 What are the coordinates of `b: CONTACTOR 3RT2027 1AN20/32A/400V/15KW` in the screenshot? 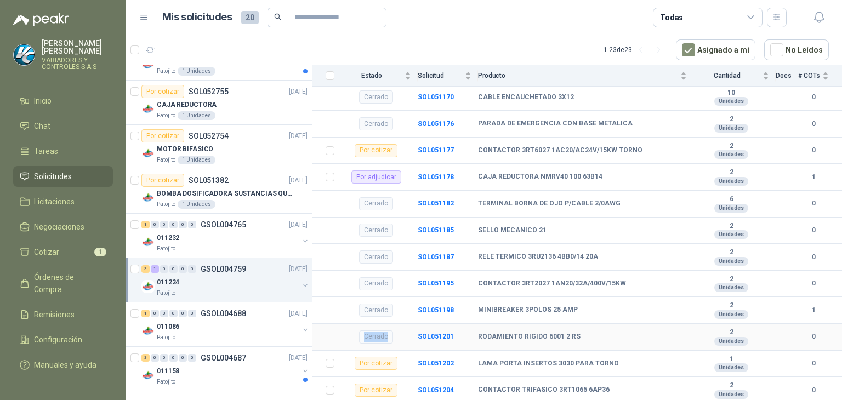 It's located at (552, 284).